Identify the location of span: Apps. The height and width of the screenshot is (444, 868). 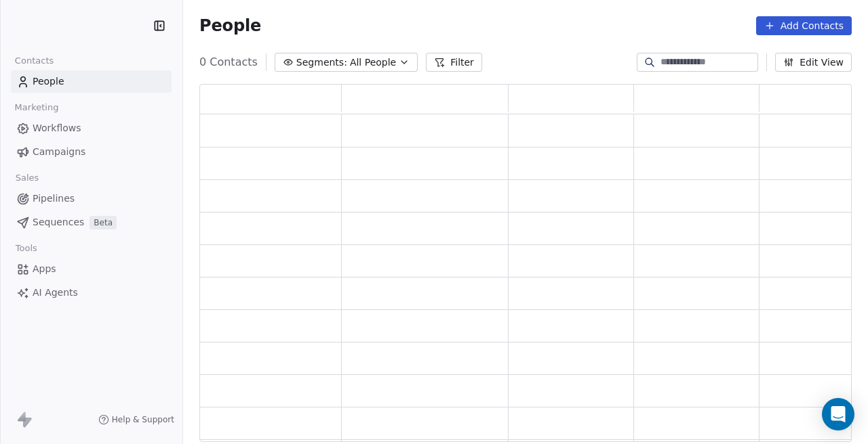
(44, 269).